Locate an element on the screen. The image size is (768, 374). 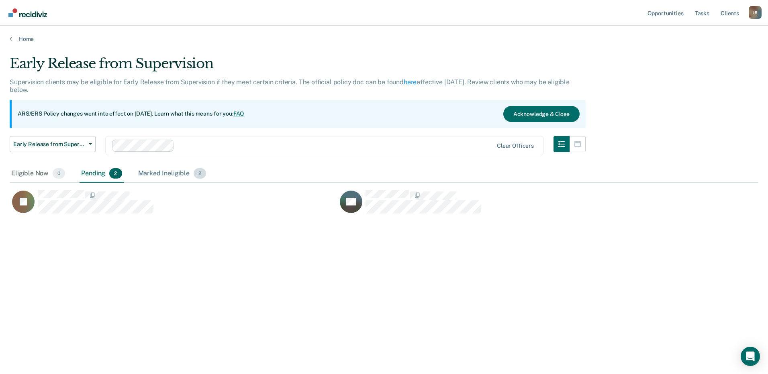
a: FAQ is located at coordinates (239, 114).